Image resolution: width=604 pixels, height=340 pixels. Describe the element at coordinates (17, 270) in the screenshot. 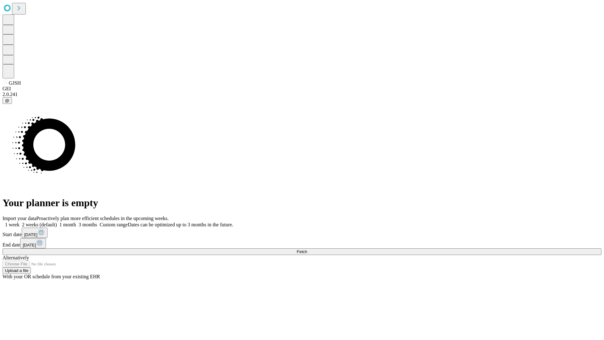

I see `button: Upload a file` at that location.